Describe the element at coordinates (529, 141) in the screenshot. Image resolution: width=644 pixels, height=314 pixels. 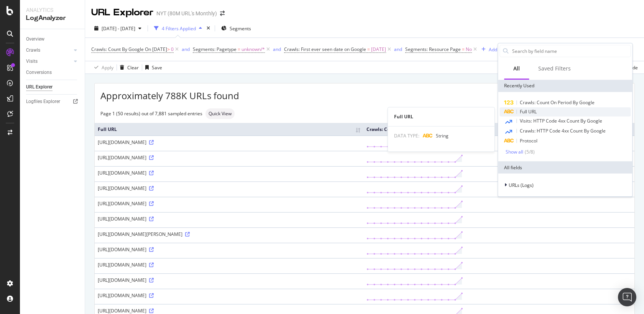
I see `span: Protocol` at that location.